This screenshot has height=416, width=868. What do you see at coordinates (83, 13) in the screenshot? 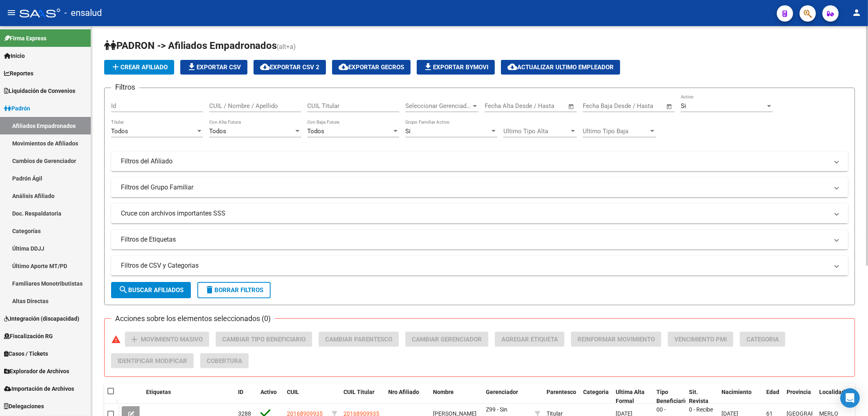
I see `span: - ensalud` at bounding box center [83, 13].